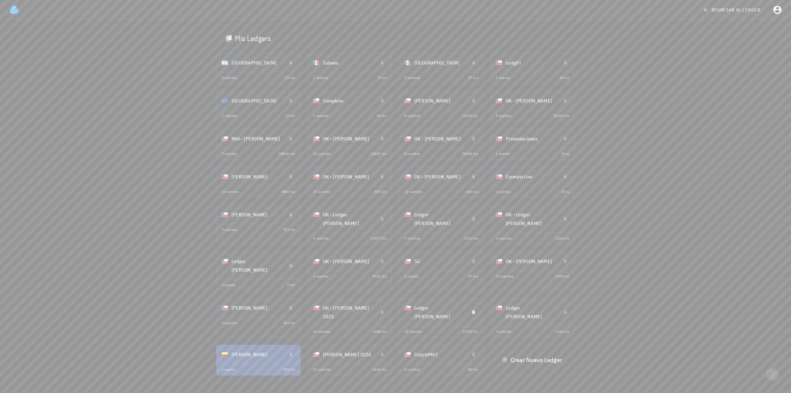 Image resolution: width=791 pixels, height=393 pixels. Describe the element at coordinates (470, 116) in the screenshot. I see `div: 16736 txs` at that location.